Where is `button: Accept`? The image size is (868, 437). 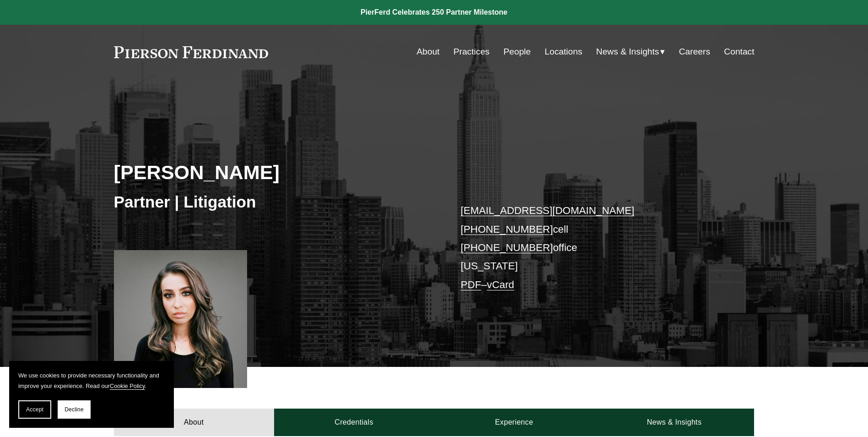 button: Accept is located at coordinates (35, 409).